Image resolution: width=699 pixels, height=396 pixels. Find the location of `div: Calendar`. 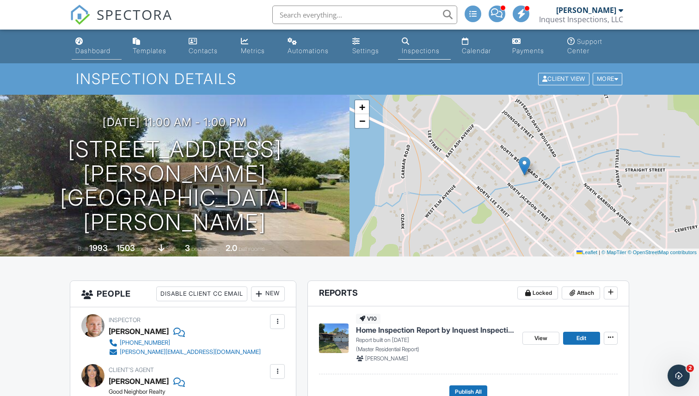

div: Calendar is located at coordinates (476, 50).